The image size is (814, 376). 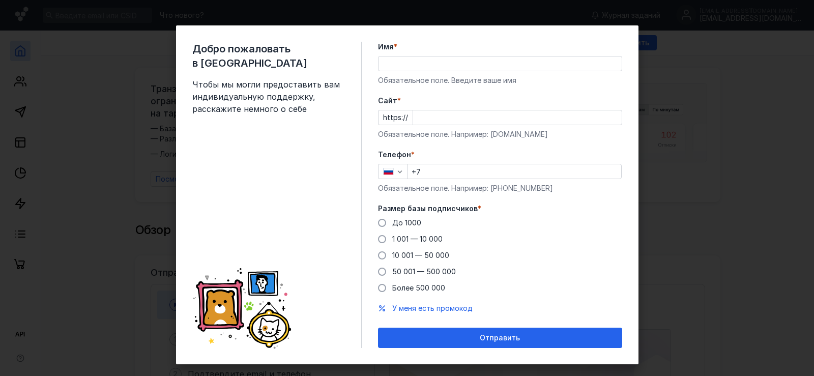 What do you see at coordinates (500, 338) in the screenshot?
I see `button: Отправить` at bounding box center [500, 338].